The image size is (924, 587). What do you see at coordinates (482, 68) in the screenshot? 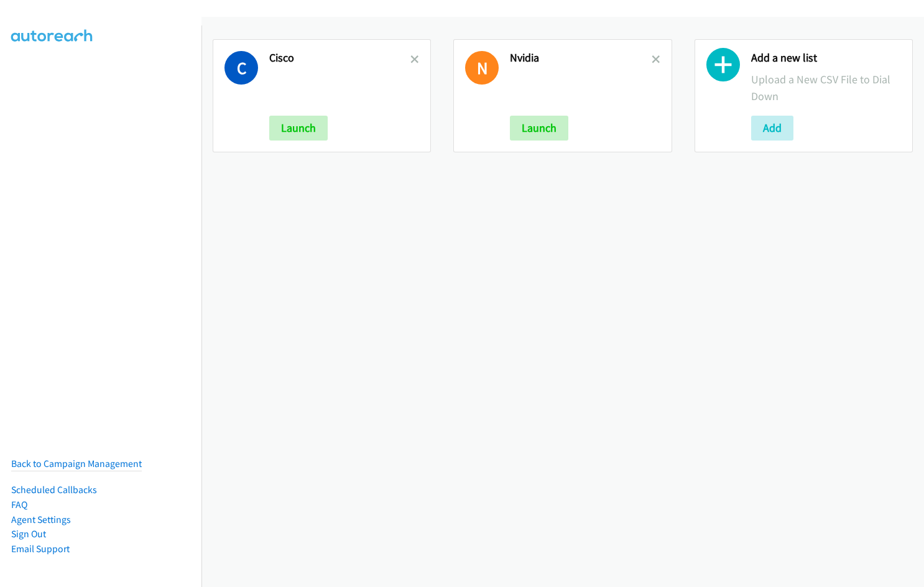
I see `h1: N` at bounding box center [482, 68].